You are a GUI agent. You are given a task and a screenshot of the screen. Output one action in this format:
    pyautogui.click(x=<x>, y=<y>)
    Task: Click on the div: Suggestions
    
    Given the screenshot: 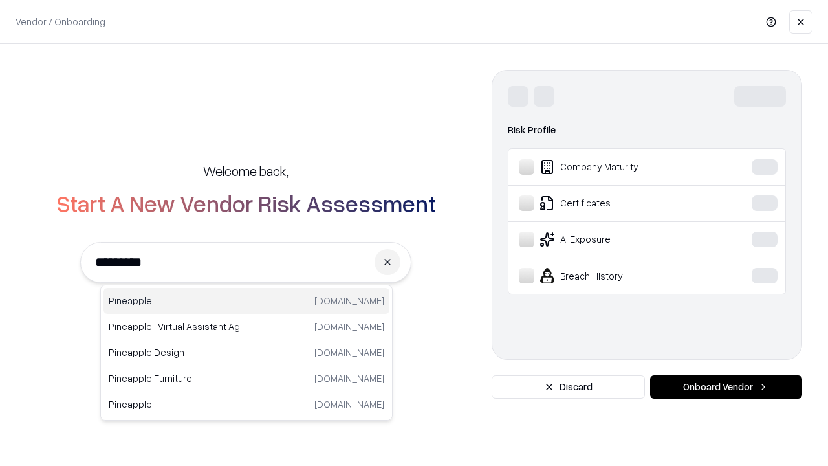 What is the action you would take?
    pyautogui.click(x=247, y=353)
    